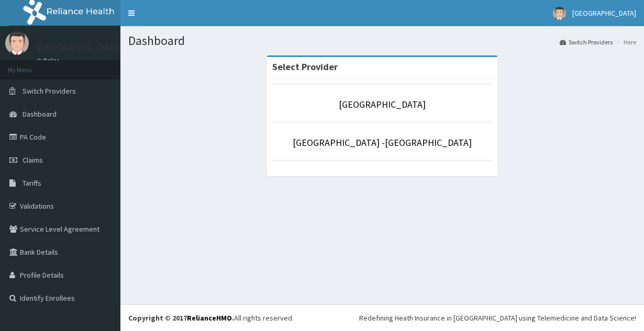 The width and height of the screenshot is (644, 331). What do you see at coordinates (39, 114) in the screenshot?
I see `span: Dashboard` at bounding box center [39, 114].